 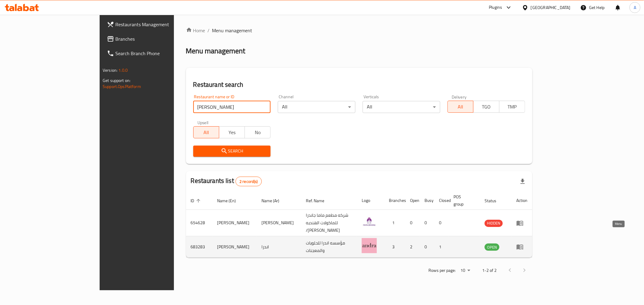 I want to click on div: Total records count, so click(x=249, y=182).